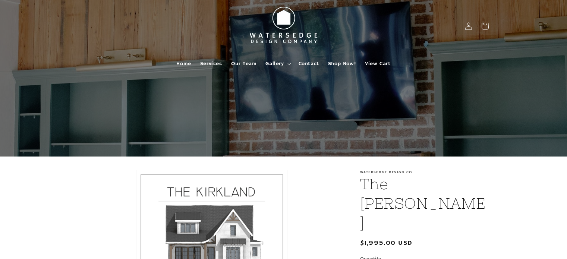 This screenshot has width=567, height=259. Describe the element at coordinates (183, 64) in the screenshot. I see `a: Home` at that location.